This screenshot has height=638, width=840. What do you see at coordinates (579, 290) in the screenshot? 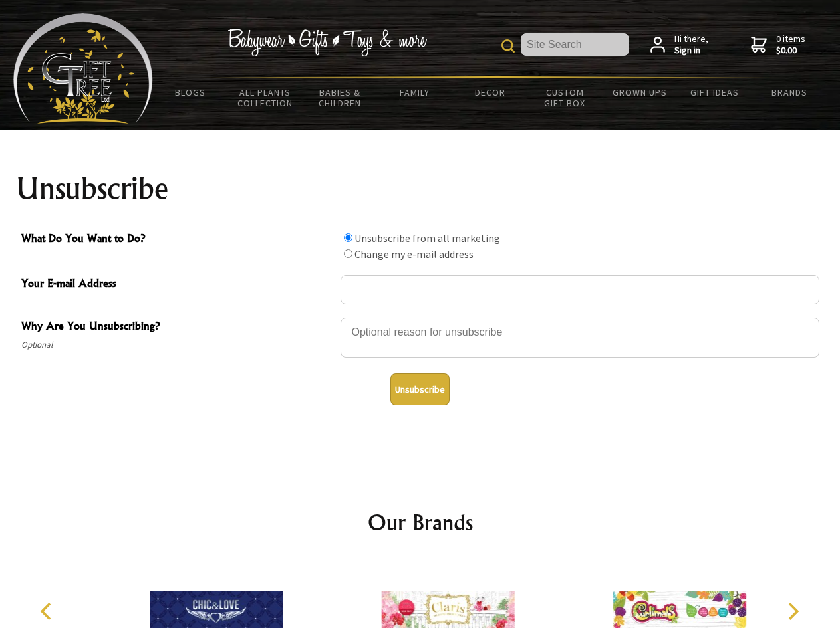
I see `input: Your E-mail Address` at bounding box center [579, 290].